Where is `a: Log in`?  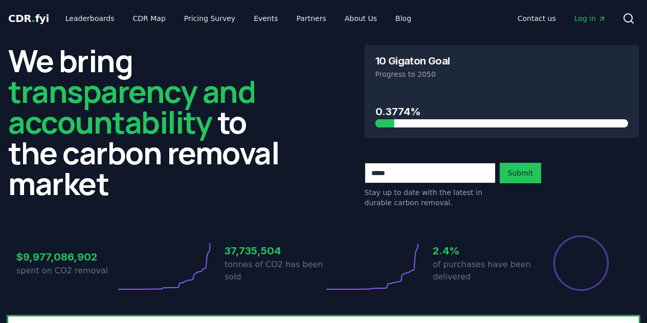 a: Log in is located at coordinates (590, 18).